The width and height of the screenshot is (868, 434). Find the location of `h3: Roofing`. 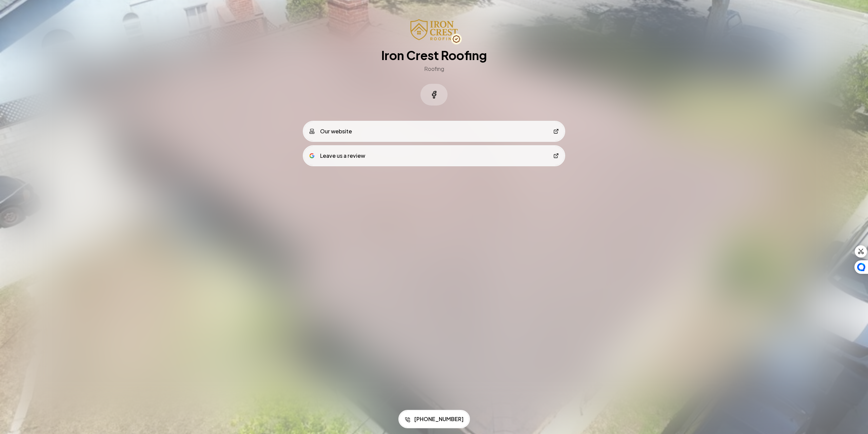

h3: Roofing is located at coordinates (434, 69).